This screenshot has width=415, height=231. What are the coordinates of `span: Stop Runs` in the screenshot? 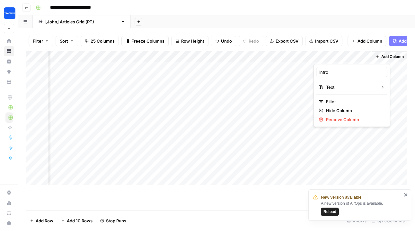 It's located at (116, 221).